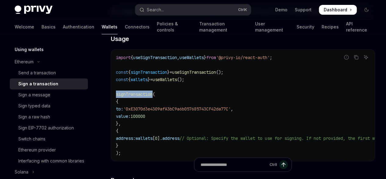  Describe the element at coordinates (272, 27) in the screenshot. I see `a: User management` at that location.